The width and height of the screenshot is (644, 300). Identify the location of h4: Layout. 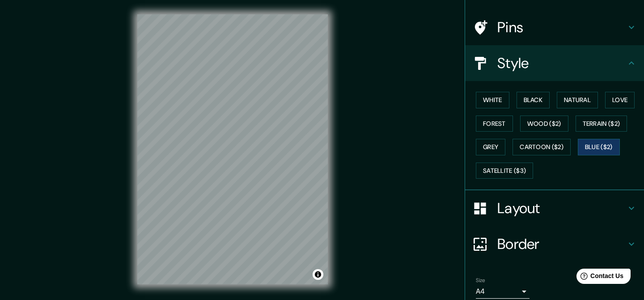
(561, 208).